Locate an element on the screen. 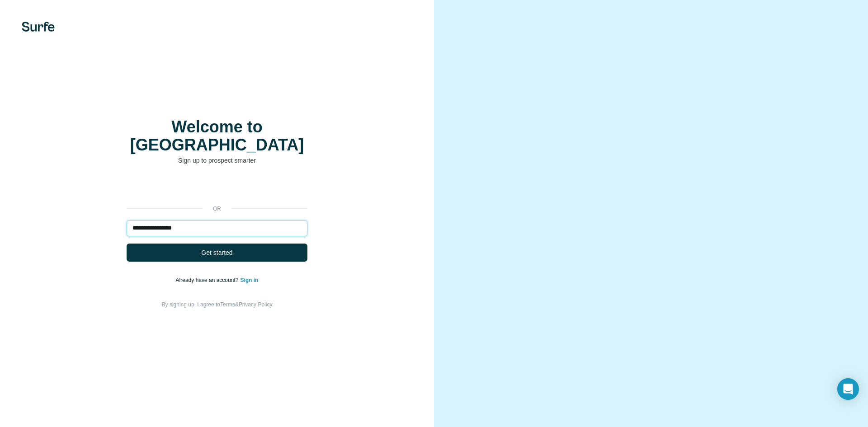 This screenshot has height=427, width=868. button: Get started is located at coordinates (217, 253).